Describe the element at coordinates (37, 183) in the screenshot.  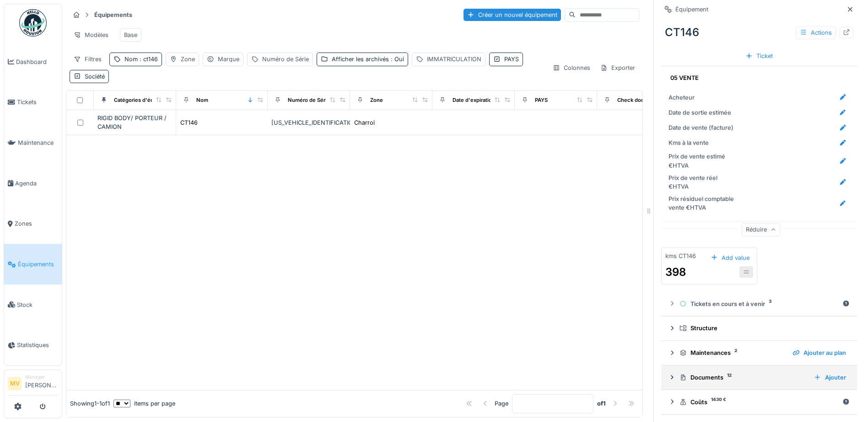
I see `span: Agenda` at that location.